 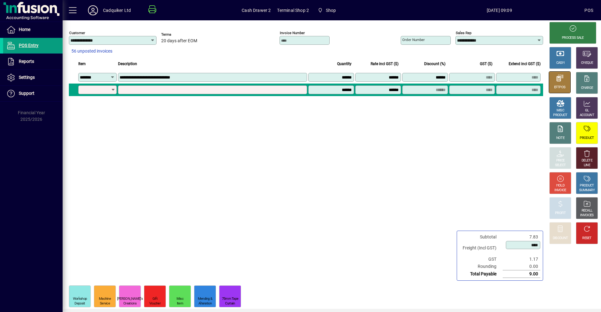 I want to click on div: CHARGE, so click(x=587, y=88).